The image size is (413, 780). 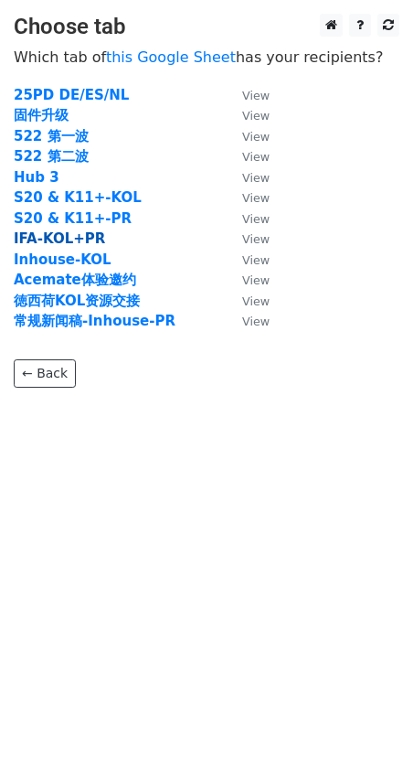 I want to click on a: 522 第一波, so click(x=51, y=136).